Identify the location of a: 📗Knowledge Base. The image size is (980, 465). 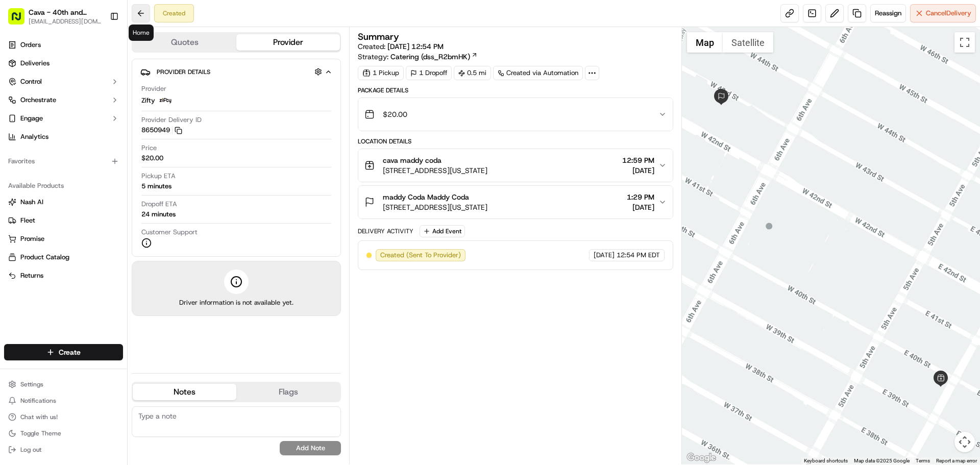
(44, 233).